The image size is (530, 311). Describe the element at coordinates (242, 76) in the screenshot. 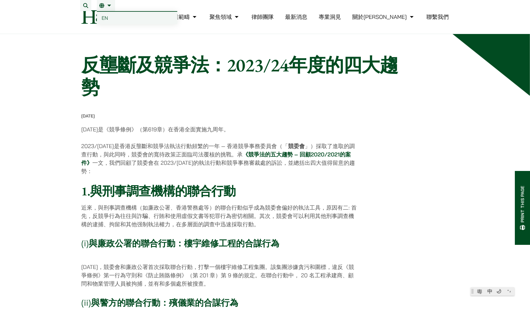

I see `h1: 反壟斷及競爭法：2023/24年度的四大趨勢` at that location.